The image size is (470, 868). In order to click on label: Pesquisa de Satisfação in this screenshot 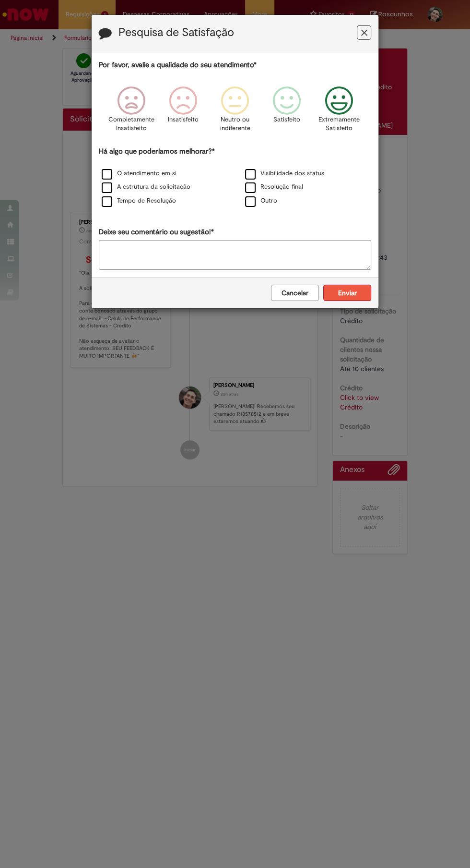, I will do `click(176, 32)`.